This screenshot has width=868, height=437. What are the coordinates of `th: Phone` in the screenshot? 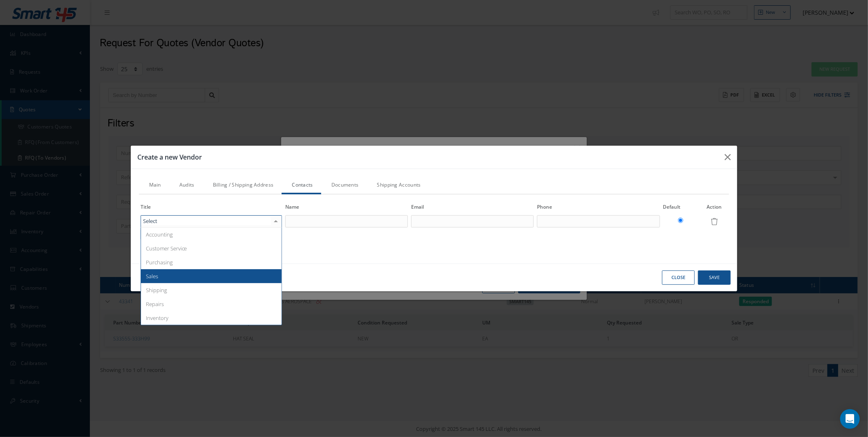 It's located at (598, 208).